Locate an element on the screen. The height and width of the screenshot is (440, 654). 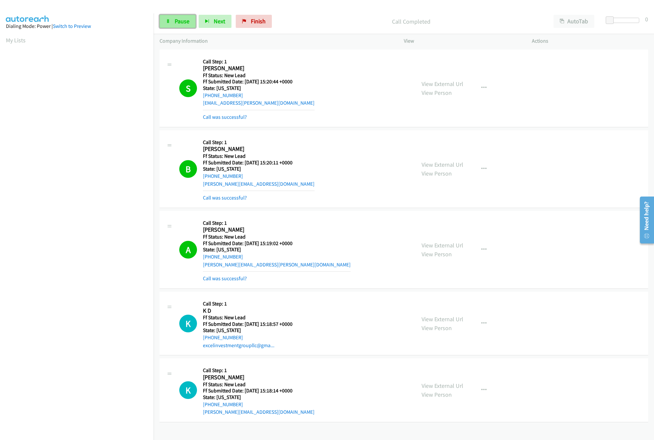
div: Need help? is located at coordinates (11, 22).